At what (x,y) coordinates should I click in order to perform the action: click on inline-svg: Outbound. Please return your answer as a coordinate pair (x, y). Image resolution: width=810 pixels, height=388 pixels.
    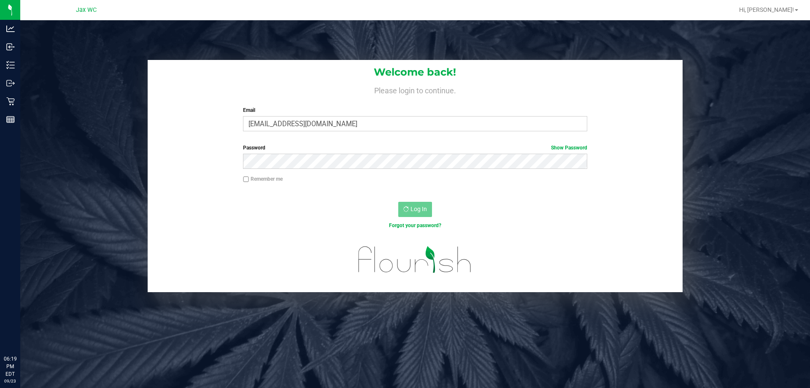
    Looking at the image, I should click on (11, 83).